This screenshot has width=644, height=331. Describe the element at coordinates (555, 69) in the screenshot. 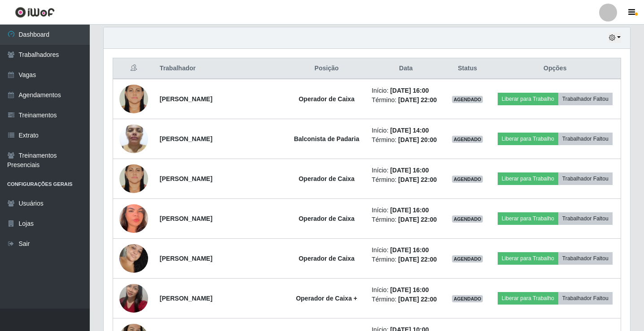

I see `th: Opções` at that location.